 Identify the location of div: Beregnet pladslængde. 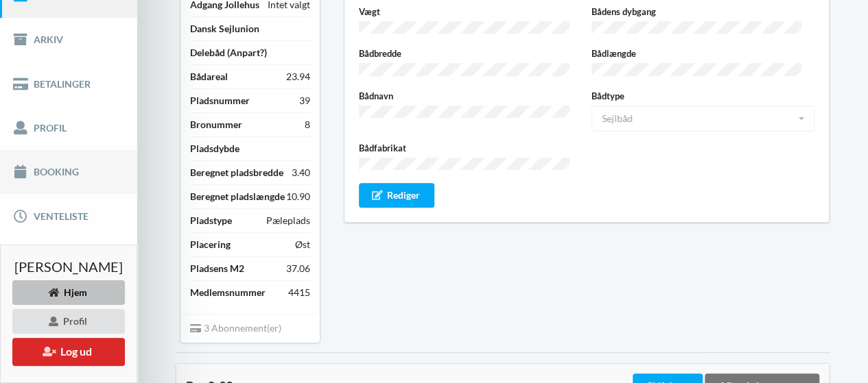
(237, 197).